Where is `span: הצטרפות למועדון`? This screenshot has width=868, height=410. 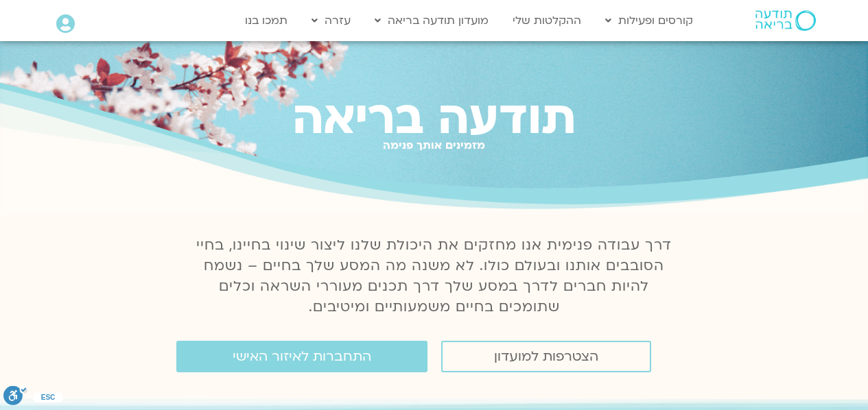 span: הצטרפות למועדון is located at coordinates (546, 357).